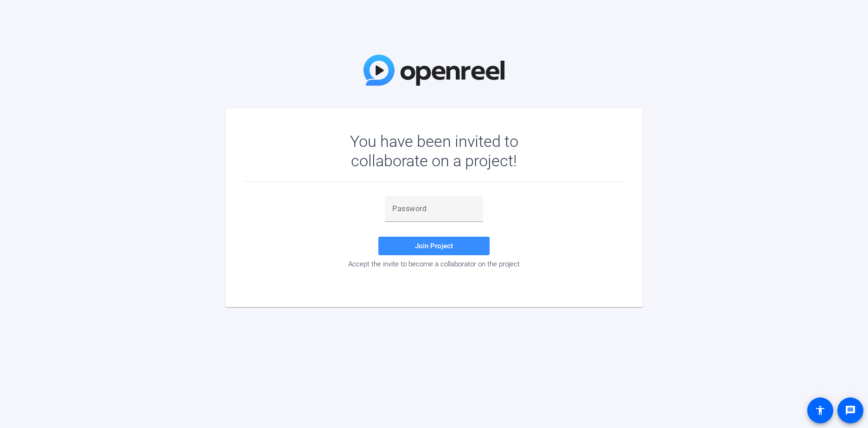 This screenshot has width=868, height=428. I want to click on div: Accept the invite to become a collaborator on the project, so click(434, 264).